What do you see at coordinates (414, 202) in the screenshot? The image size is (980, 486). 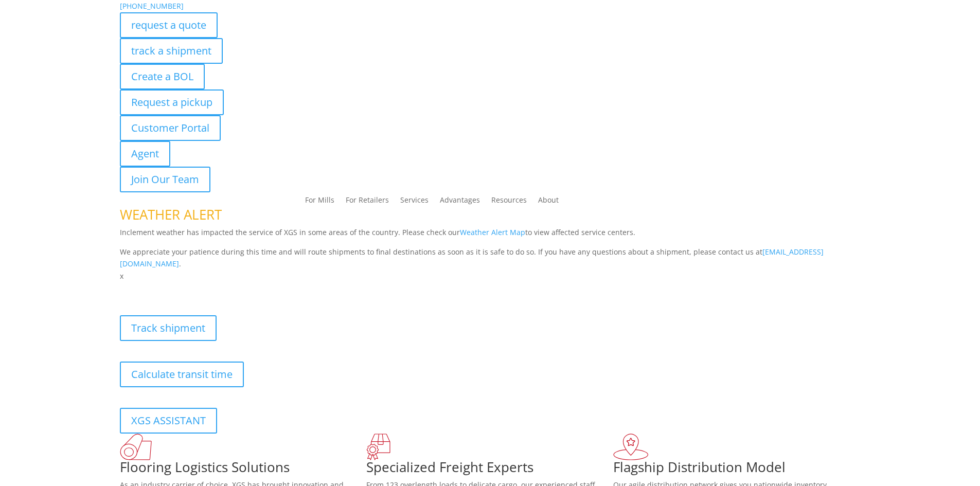 I see `a: Services` at bounding box center [414, 202].